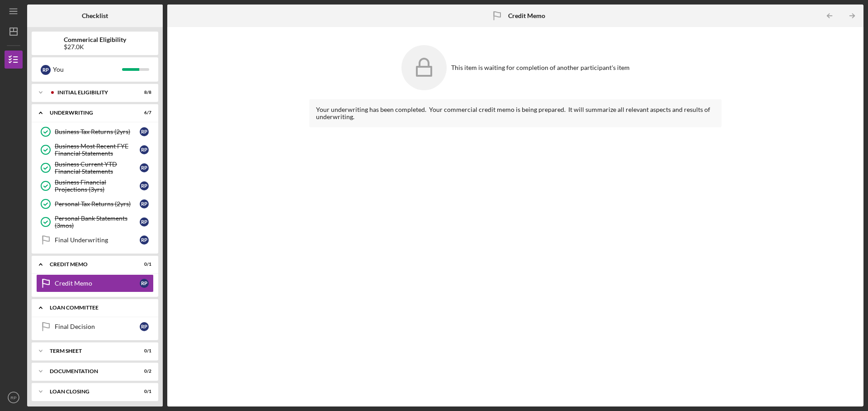 This screenshot has width=868, height=411. What do you see at coordinates (97, 327) in the screenshot?
I see `div: Final Decision` at bounding box center [97, 327].